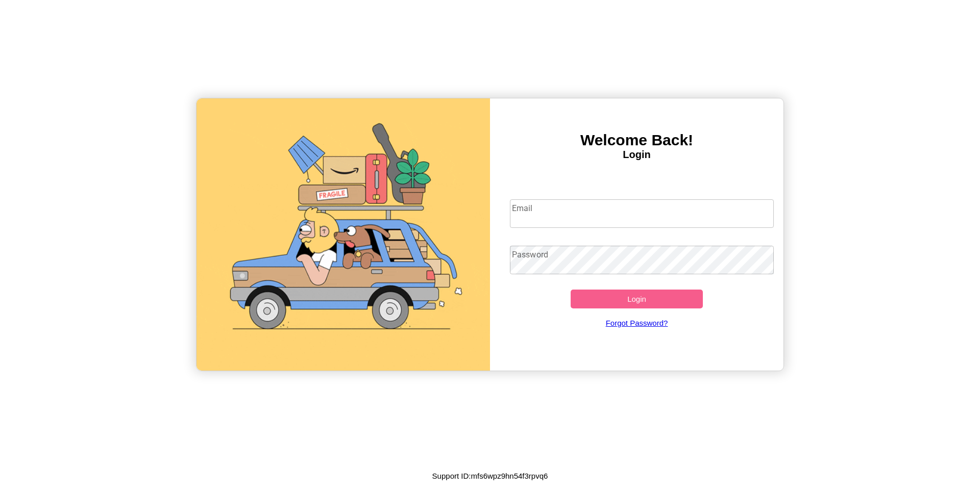 This screenshot has height=495, width=980. I want to click on a: Forgot Password?, so click(637, 323).